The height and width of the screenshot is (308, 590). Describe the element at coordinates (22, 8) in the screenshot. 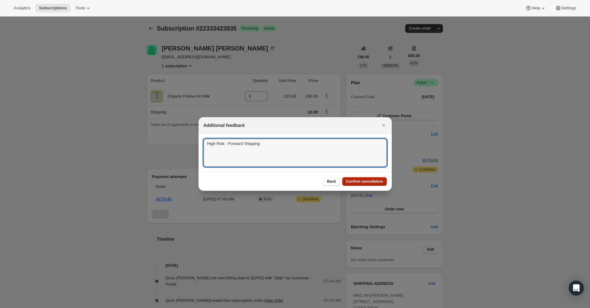

I see `button: Analytics` at that location.